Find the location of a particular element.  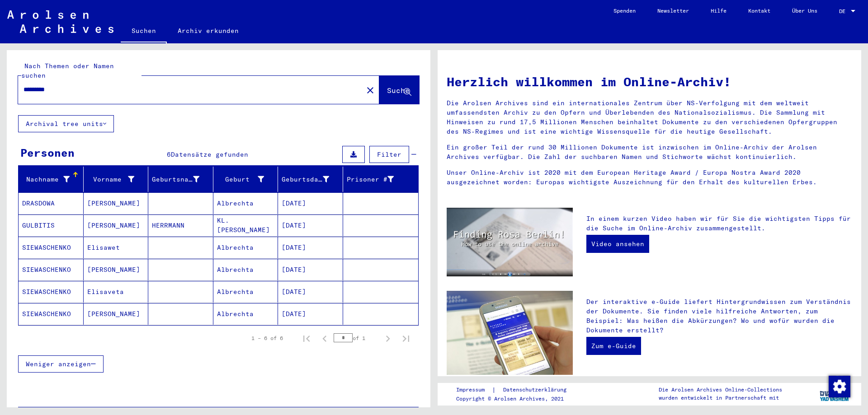

p: Die Arolsen Archives Online-Collections is located at coordinates (720, 390).